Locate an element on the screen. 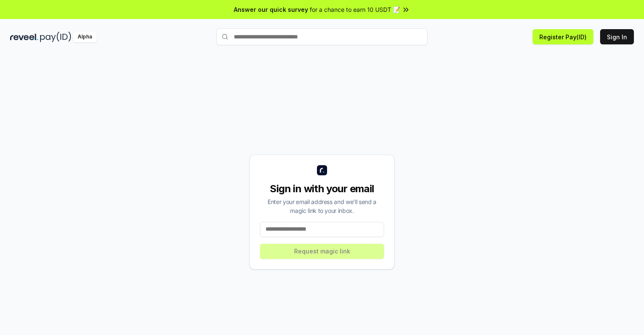 The height and width of the screenshot is (335, 644). button: Register Pay(ID) is located at coordinates (562, 37).